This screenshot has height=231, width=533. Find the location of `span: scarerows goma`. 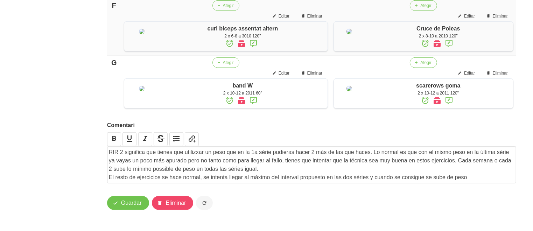

span: scarerows goma is located at coordinates (438, 85).